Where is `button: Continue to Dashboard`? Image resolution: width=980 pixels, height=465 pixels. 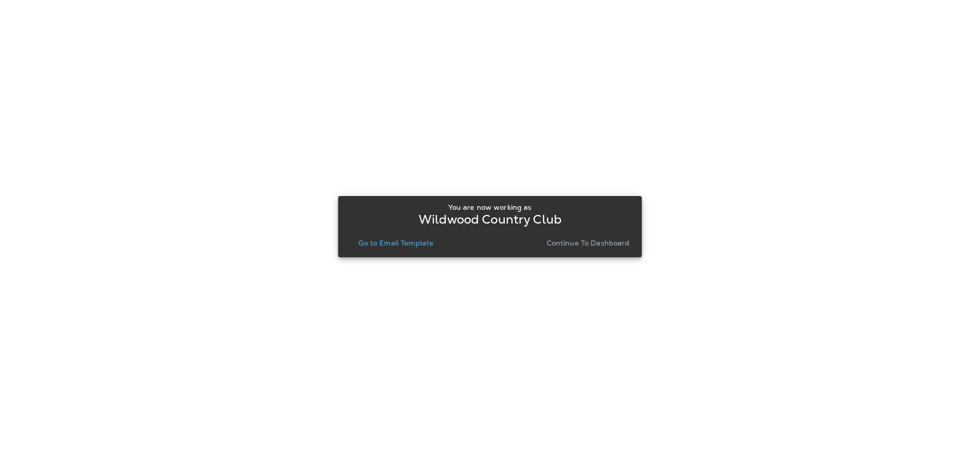
button: Continue to Dashboard is located at coordinates (588, 243).